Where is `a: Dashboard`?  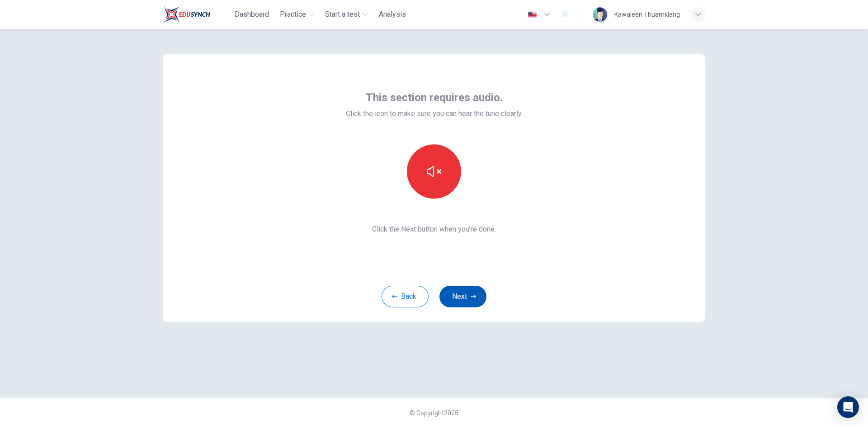 a: Dashboard is located at coordinates (252, 14).